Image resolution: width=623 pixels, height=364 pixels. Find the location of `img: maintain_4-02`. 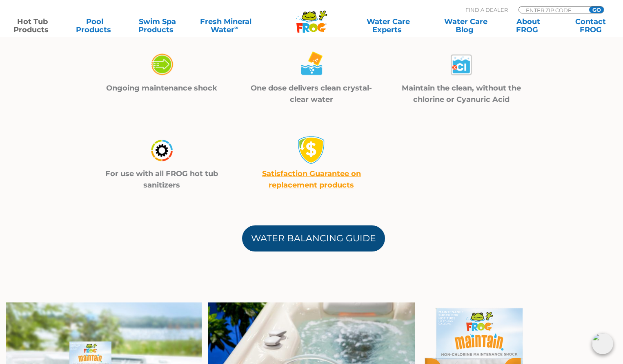

img: maintain_4-02 is located at coordinates (312, 64).